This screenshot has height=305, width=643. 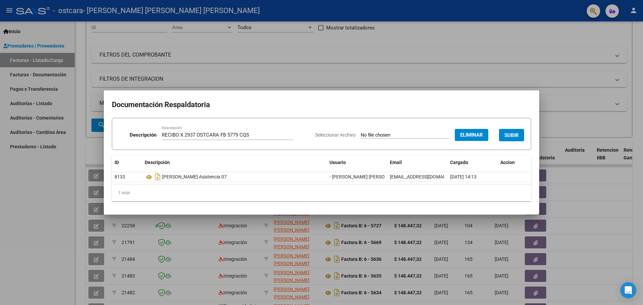 I want to click on datatable-header-cell: ID, so click(x=127, y=162).